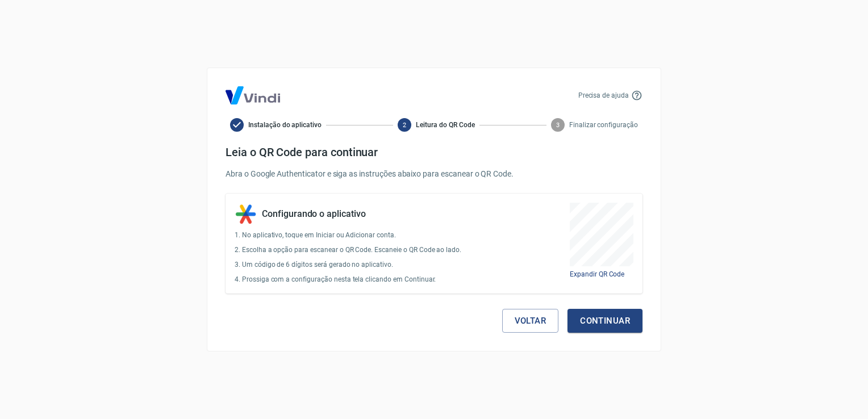  Describe the element at coordinates (246, 214) in the screenshot. I see `img: Authenticator` at that location.